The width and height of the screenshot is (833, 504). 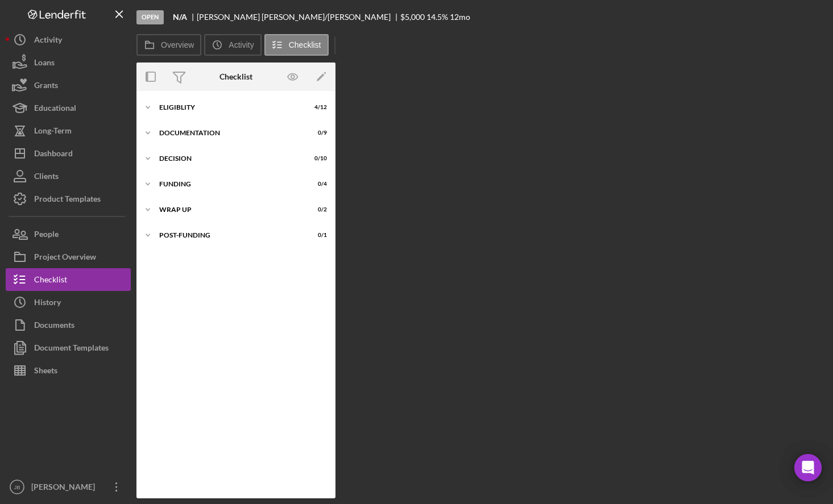 I want to click on a: Product Templates, so click(x=68, y=199).